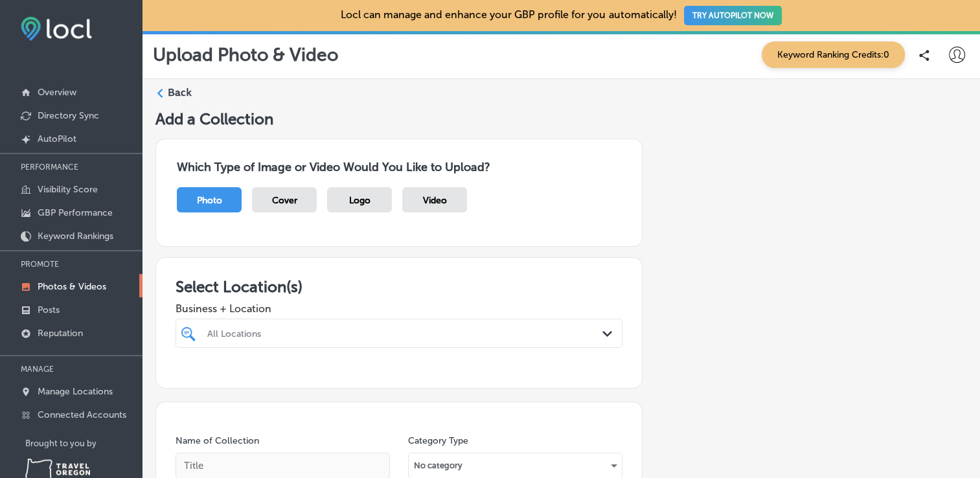  What do you see at coordinates (438, 440) in the screenshot?
I see `label: Category Type` at bounding box center [438, 440].